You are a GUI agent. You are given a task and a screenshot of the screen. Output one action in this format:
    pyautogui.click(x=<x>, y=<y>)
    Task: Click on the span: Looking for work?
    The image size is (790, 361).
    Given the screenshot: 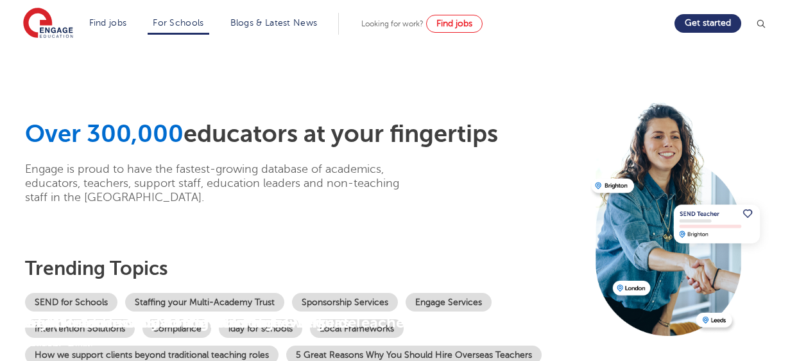 What is the action you would take?
    pyautogui.click(x=392, y=24)
    